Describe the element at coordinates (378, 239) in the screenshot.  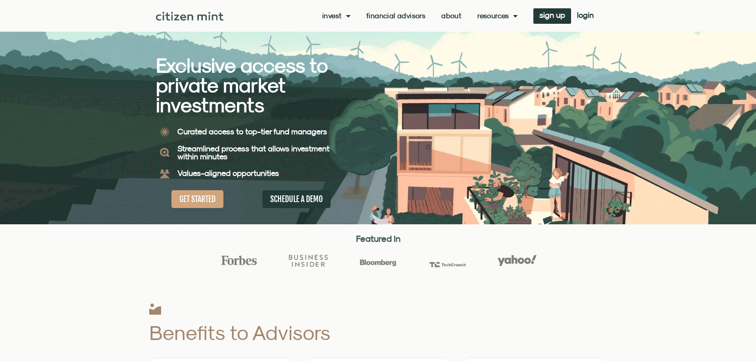
I see `strong: Featured In` at that location.